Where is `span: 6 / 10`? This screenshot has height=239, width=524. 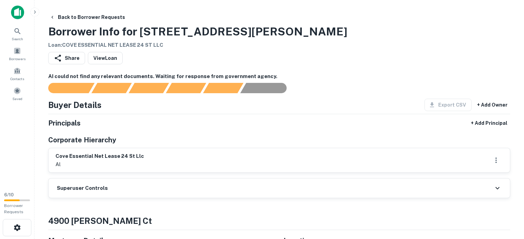 span: 6 / 10 is located at coordinates (9, 195).